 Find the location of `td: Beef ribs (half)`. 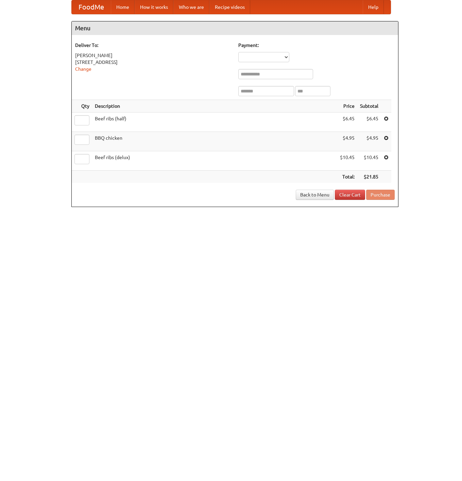

td: Beef ribs (half) is located at coordinates (214, 122).